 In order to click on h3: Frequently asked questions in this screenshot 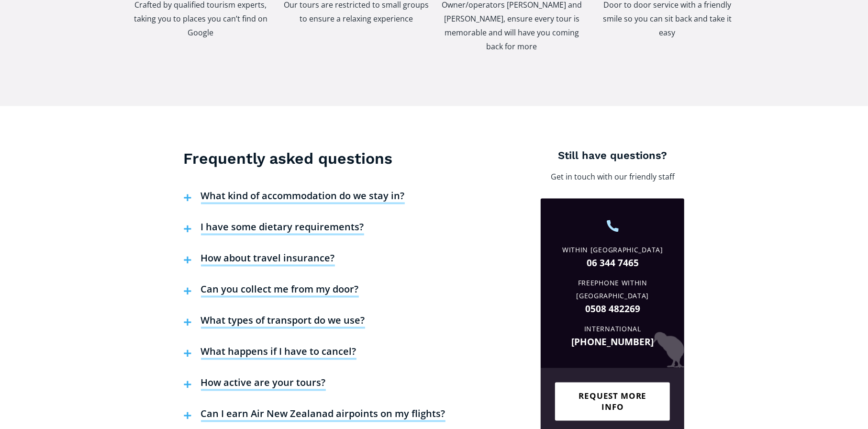, I will do `click(332, 159)`.